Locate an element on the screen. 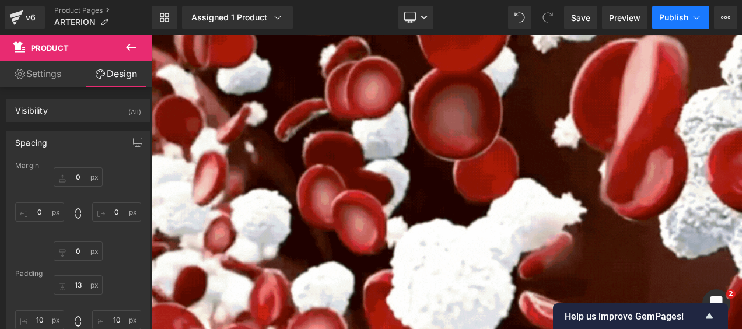 Image resolution: width=742 pixels, height=329 pixels. span: ARTERION is located at coordinates (75, 22).